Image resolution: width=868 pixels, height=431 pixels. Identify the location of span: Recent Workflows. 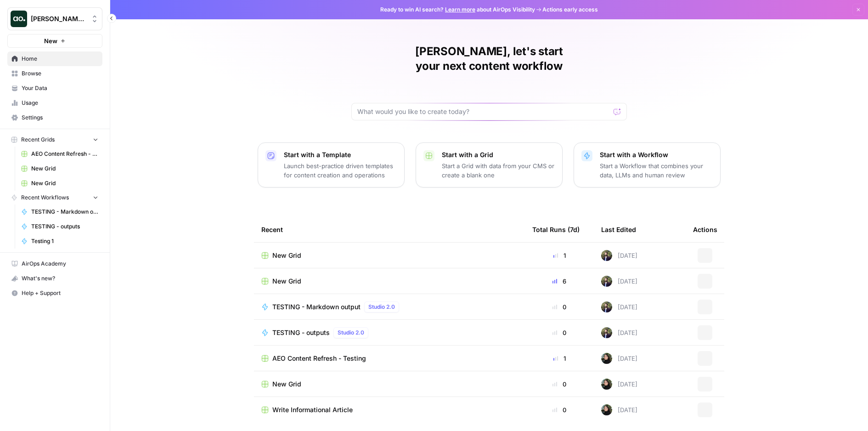
(45, 197).